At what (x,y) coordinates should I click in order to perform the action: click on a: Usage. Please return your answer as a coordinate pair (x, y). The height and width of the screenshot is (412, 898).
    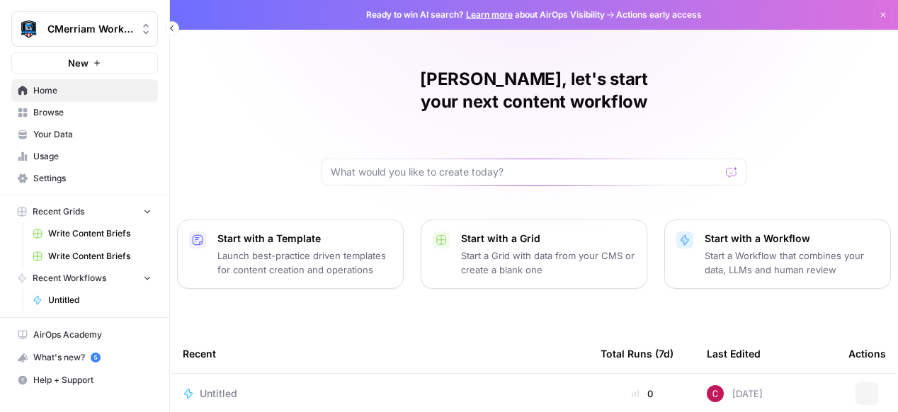
    Looking at the image, I should click on (84, 157).